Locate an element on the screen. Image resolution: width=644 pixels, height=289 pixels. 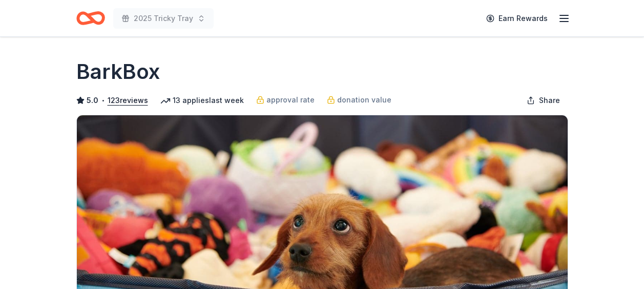
div: 13 applies last week is located at coordinates (202, 101).